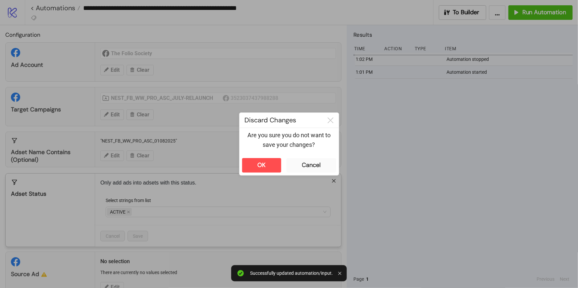 The height and width of the screenshot is (288, 578). I want to click on div: Cancel, so click(311, 165).